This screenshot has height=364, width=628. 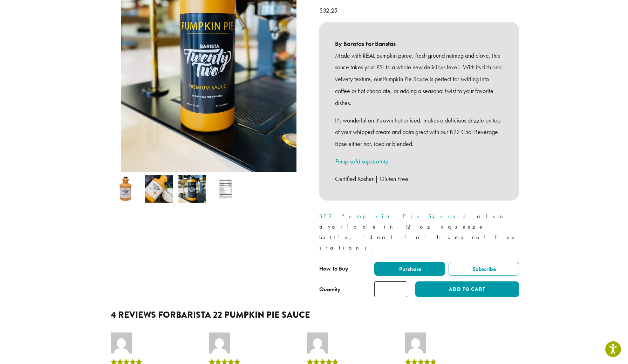 What do you see at coordinates (362, 161) in the screenshot?
I see `a: Pump sold separately.` at bounding box center [362, 161].